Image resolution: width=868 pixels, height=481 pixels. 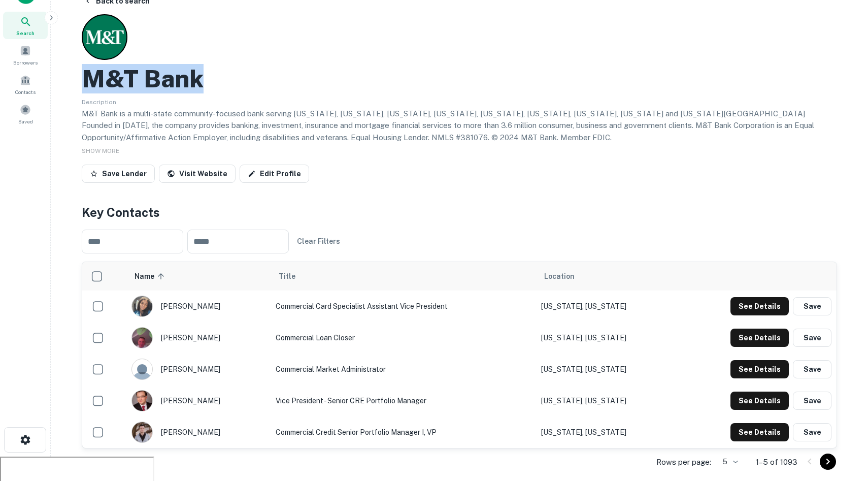 What do you see at coordinates (142, 306) in the screenshot?
I see `img: 1658261822619` at bounding box center [142, 306].